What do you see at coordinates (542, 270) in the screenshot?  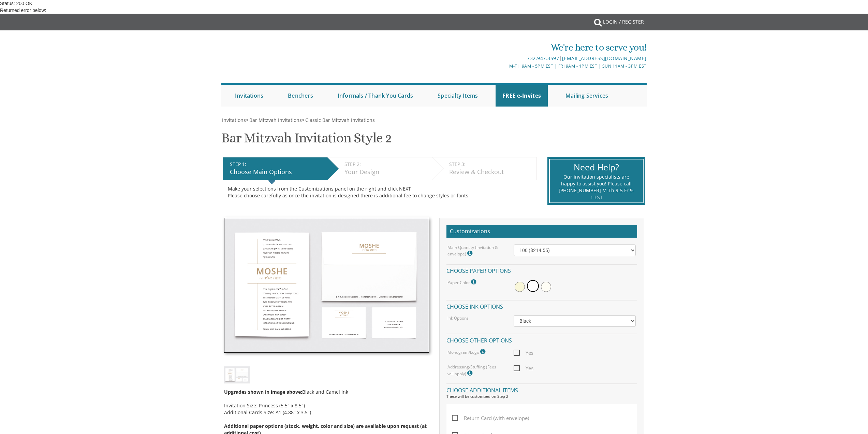 I see `h4: Choose paper options` at bounding box center [542, 270].